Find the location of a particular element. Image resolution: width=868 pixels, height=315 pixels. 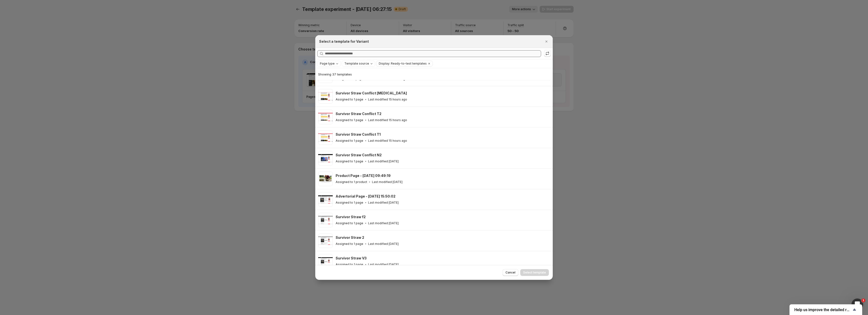

button: Close is located at coordinates (546, 42).